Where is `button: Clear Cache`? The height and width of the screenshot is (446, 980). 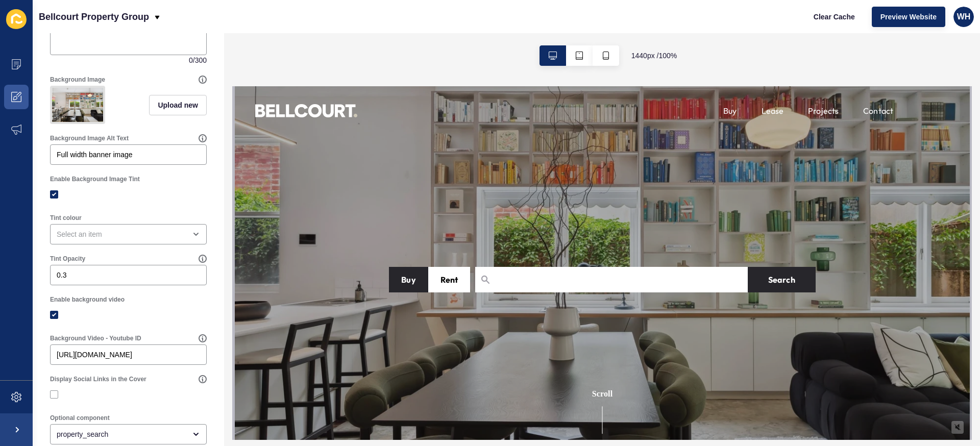
button: Clear Cache is located at coordinates (834, 17).